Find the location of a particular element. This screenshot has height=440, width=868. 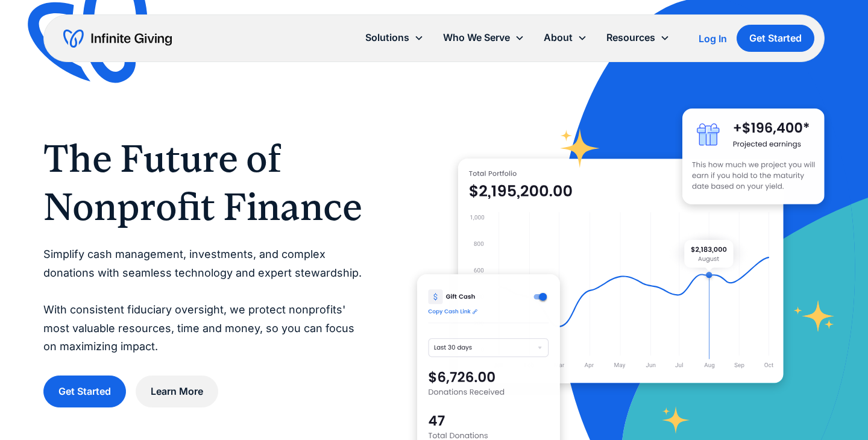

h1: The Future of Nonprofit Finance is located at coordinates (206, 183).